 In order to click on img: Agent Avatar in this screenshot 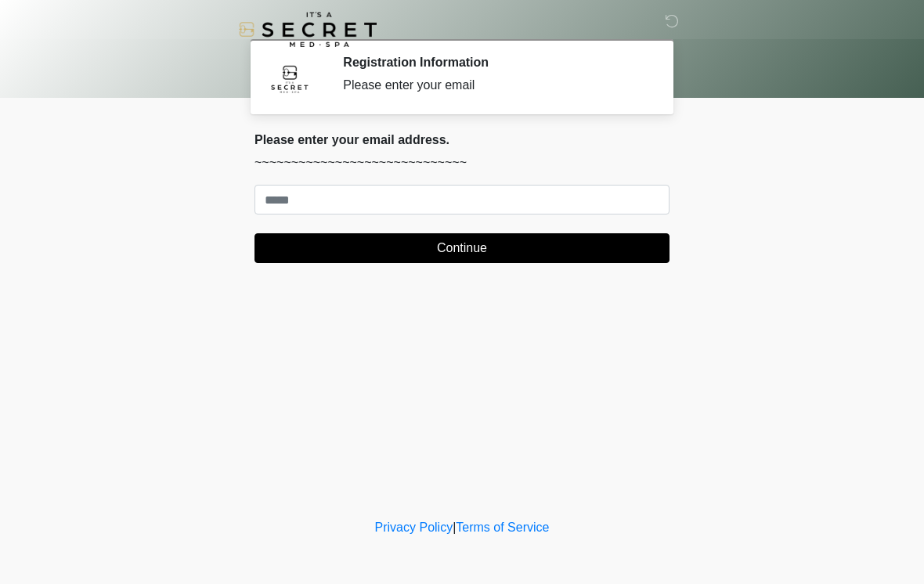, I will do `click(290, 78)`.